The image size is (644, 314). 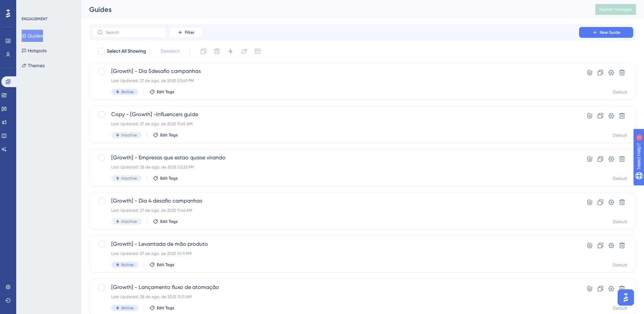 I want to click on img: launcher-image-alternative-text, so click(x=10, y=10).